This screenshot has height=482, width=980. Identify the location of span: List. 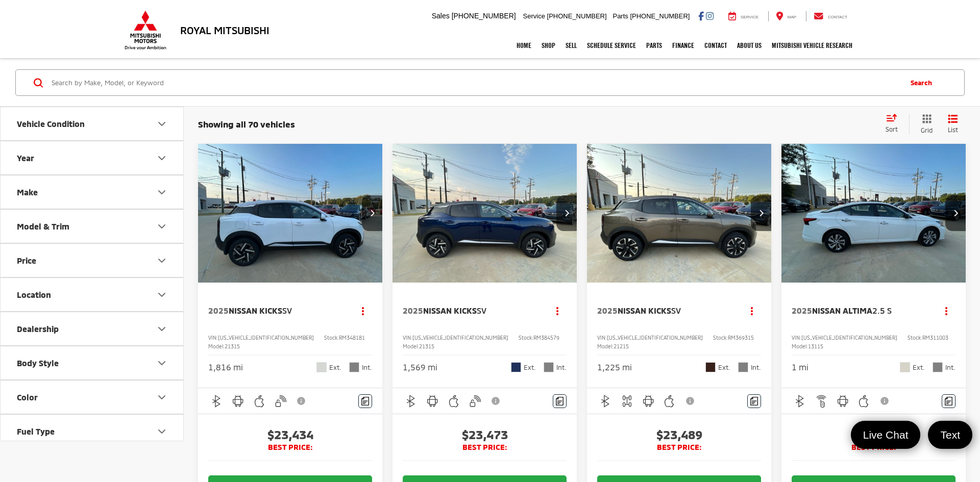
(953, 130).